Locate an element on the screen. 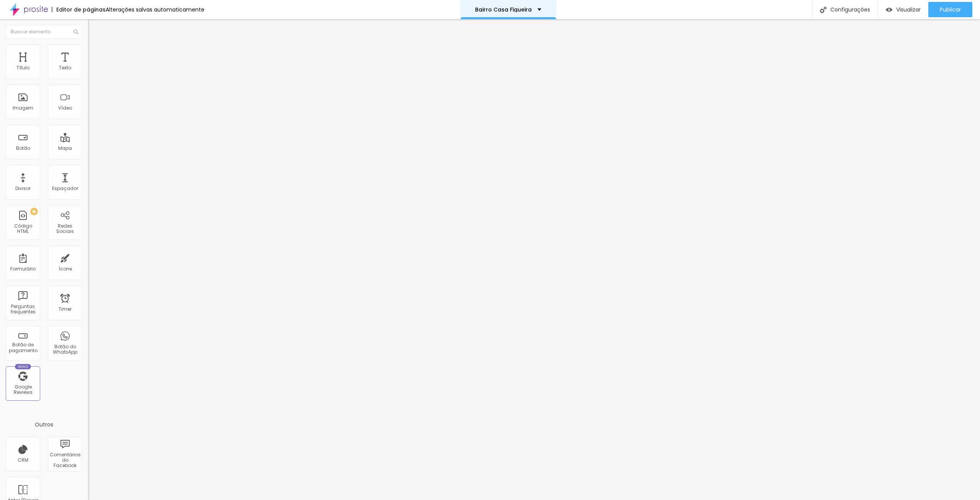  div: Botão is located at coordinates (23, 148).